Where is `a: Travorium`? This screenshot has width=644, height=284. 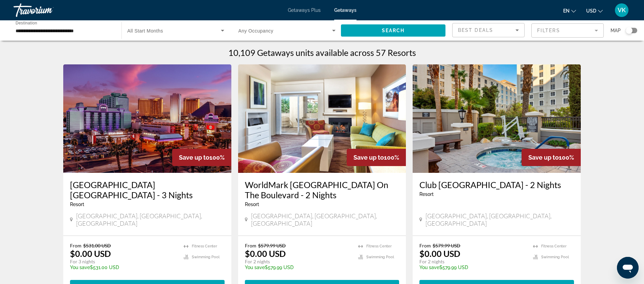
a: Travorium is located at coordinates (47, 10).